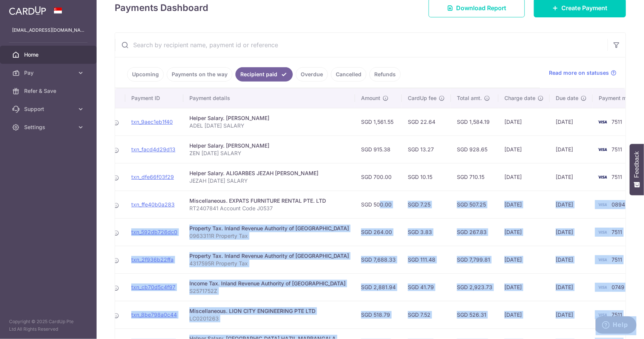 Image resolution: width=644 pixels, height=339 pixels. Describe the element at coordinates (474, 232) in the screenshot. I see `td: SGD 267.83` at that location.